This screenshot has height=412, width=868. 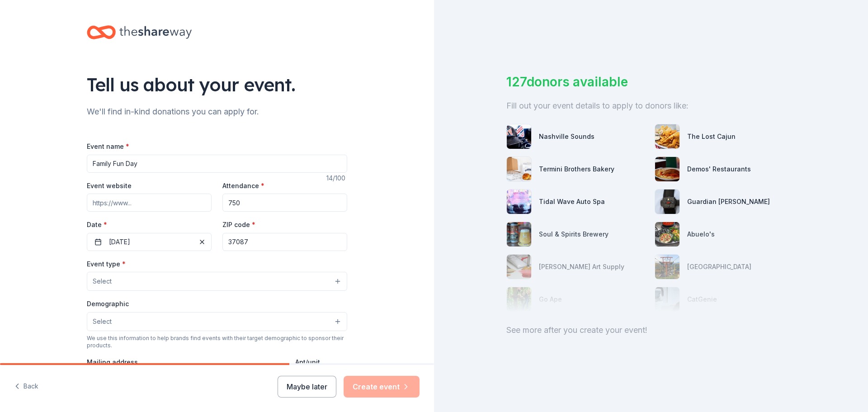 I want to click on div: The Lost Cajun, so click(x=711, y=137).